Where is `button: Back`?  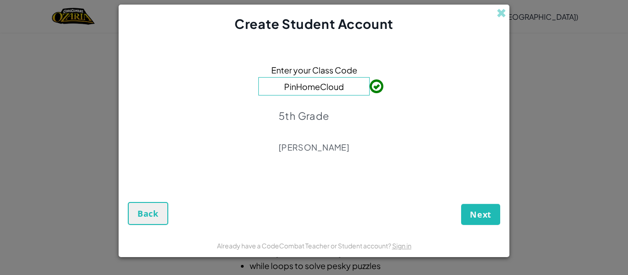 button: Back is located at coordinates (148, 214).